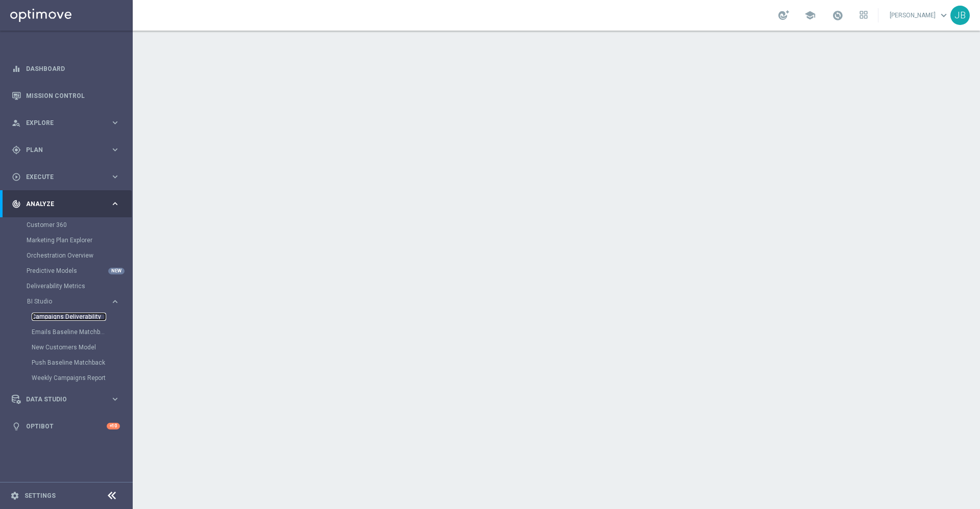 This screenshot has height=509, width=980. Describe the element at coordinates (66, 150) in the screenshot. I see `button: gps_fixed Plan keyboard_arrow_right` at that location.